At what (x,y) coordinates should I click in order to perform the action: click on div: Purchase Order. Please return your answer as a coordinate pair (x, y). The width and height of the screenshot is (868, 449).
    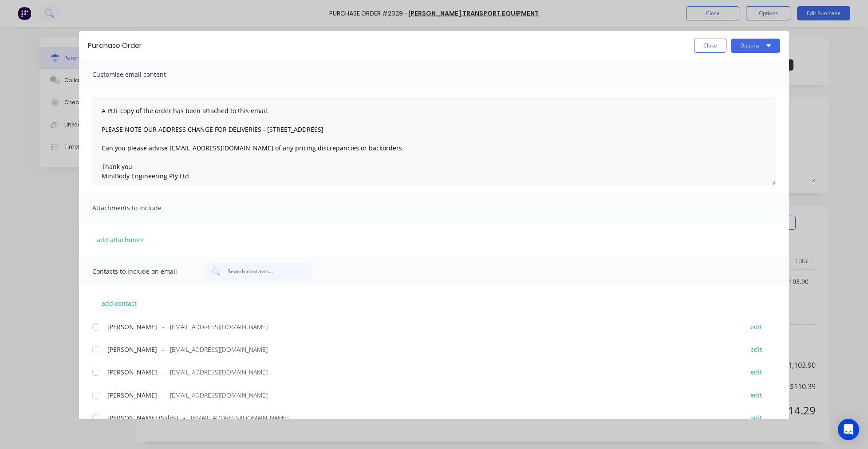
    Looking at the image, I should click on (115, 46).